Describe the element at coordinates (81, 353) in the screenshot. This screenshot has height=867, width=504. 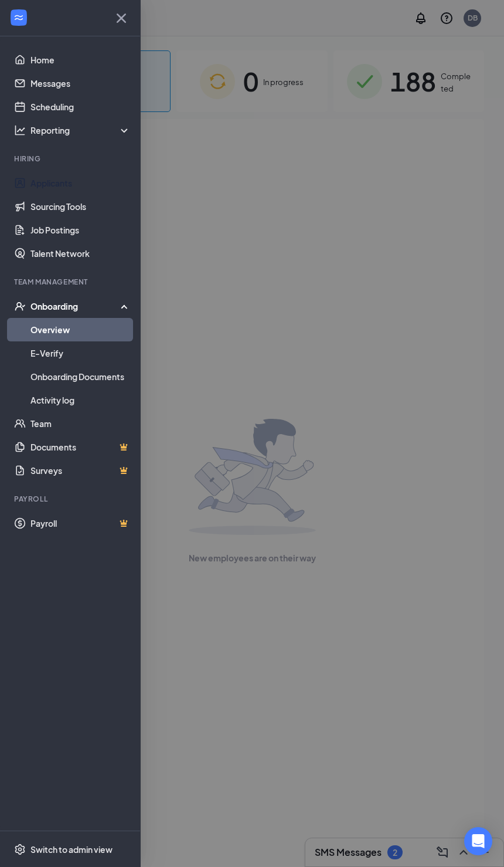
I see `a: E-Verify` at that location.